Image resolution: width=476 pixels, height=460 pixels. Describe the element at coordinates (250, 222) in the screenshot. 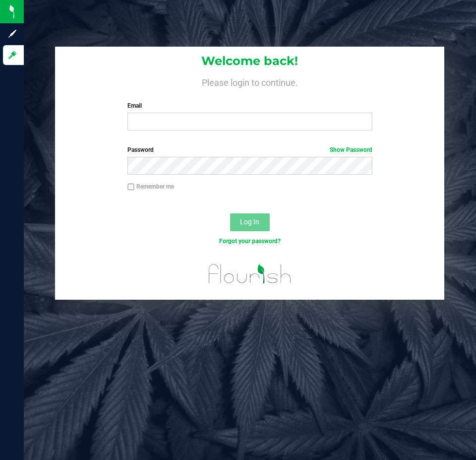

I see `button: Log In` at that location.